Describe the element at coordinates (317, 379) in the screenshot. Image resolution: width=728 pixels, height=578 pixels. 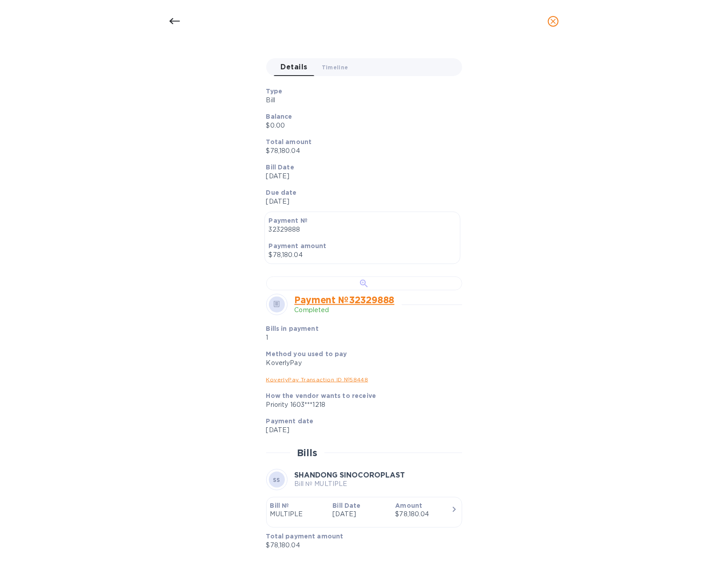
I see `a: KoverlyPay Transaction ID № 58448` at that location.